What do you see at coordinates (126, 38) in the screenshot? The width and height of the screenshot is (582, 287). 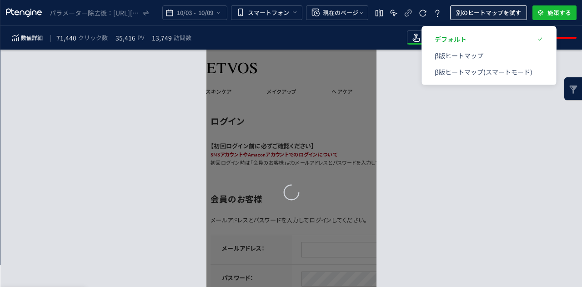 I see `span: 35,416` at bounding box center [126, 38].